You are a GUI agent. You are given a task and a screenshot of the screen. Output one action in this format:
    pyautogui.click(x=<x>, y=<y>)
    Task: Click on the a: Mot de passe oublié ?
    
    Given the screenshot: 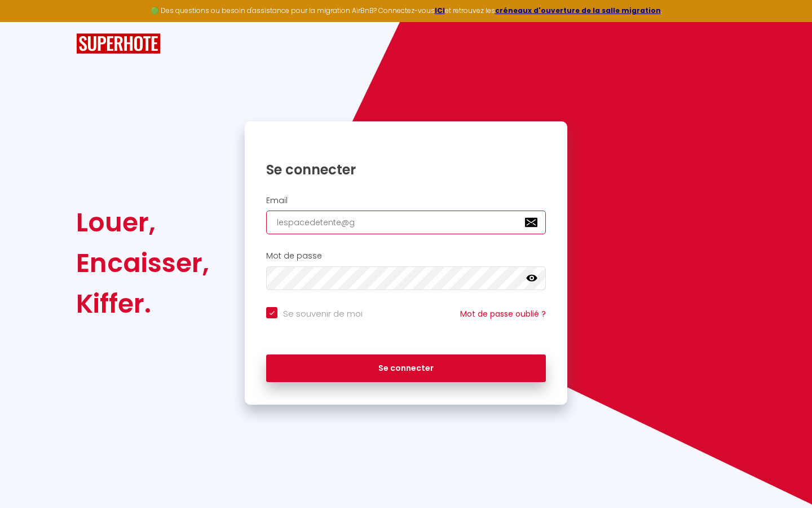 What is the action you would take?
    pyautogui.click(x=503, y=314)
    